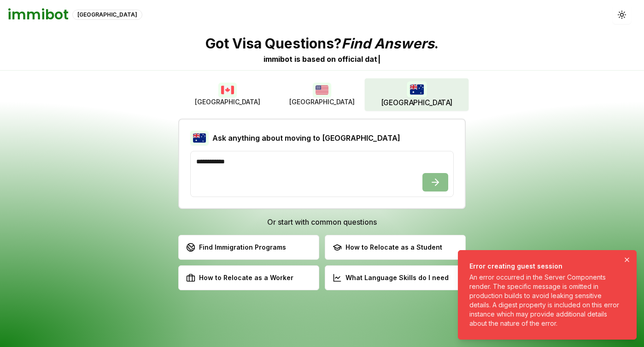  What do you see at coordinates (546, 266) in the screenshot?
I see `div: Error creating guest session` at bounding box center [546, 266].